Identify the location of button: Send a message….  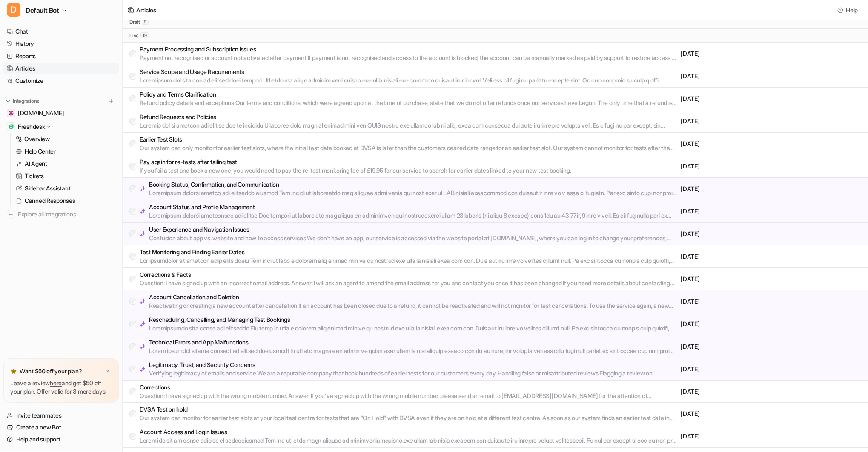
(153, 282).